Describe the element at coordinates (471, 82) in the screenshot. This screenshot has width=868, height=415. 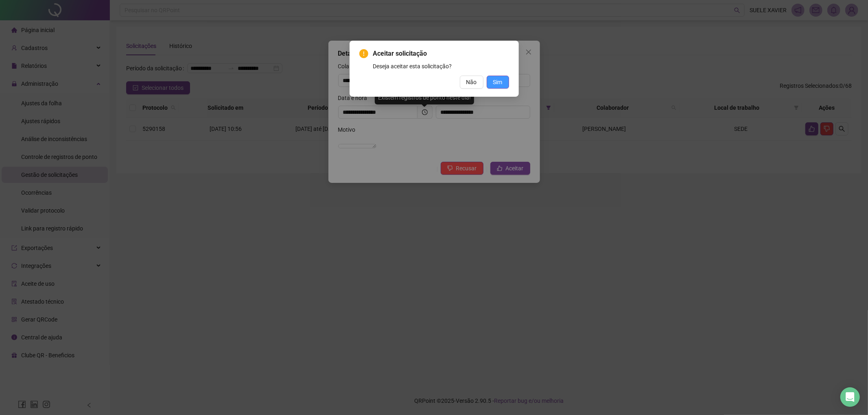
I see `button: Não` at that location.